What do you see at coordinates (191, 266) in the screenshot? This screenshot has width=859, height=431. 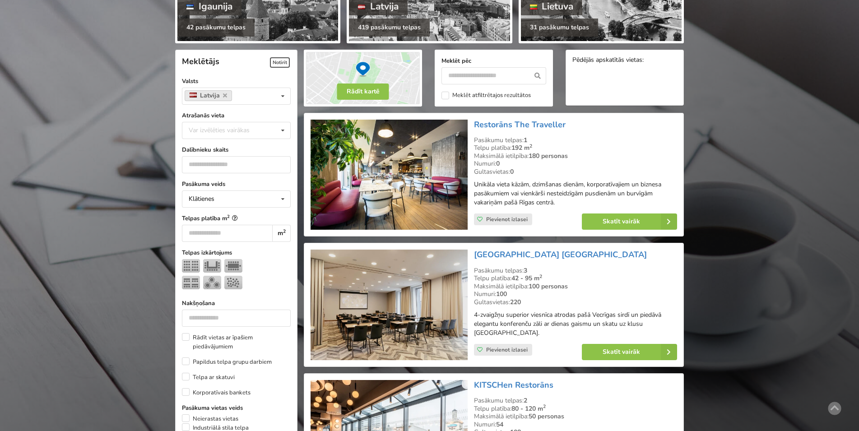 I see `img: Teātris` at bounding box center [191, 266].